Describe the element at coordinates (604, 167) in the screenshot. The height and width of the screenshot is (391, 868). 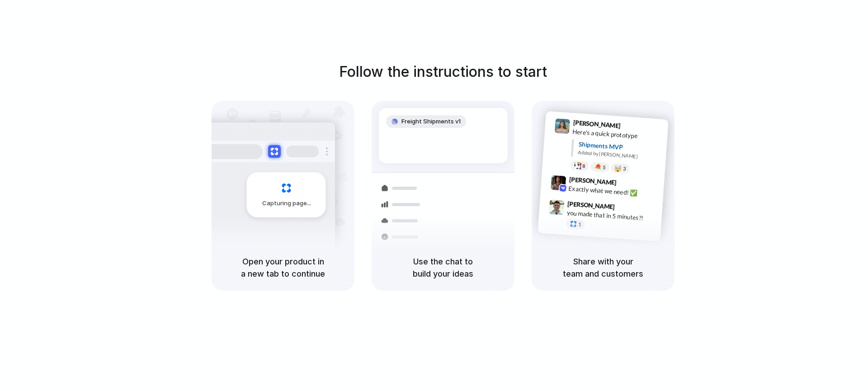
I see `span: 5` at that location.